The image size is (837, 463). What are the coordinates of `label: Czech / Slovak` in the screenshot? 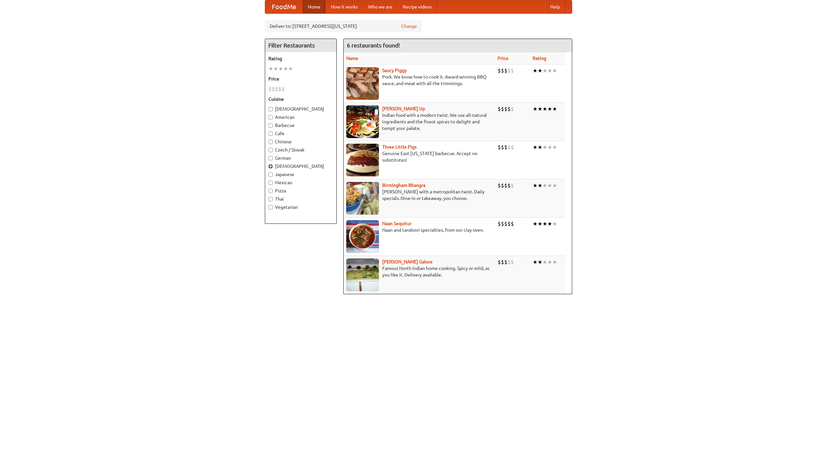 It's located at (301, 150).